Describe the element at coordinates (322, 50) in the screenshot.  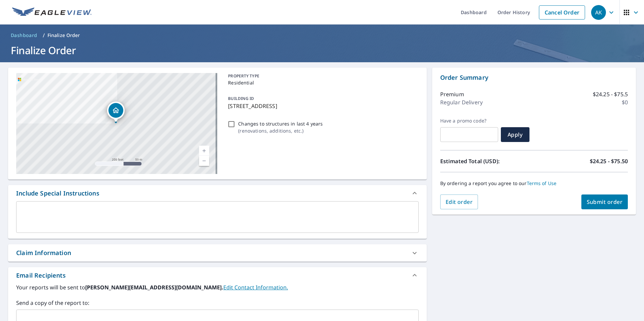
I see `h1: Finalize Order` at that location.